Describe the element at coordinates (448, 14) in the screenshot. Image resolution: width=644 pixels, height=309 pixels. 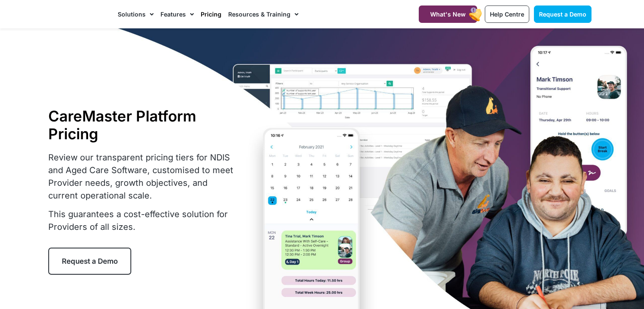
I see `a: What's New` at that location.